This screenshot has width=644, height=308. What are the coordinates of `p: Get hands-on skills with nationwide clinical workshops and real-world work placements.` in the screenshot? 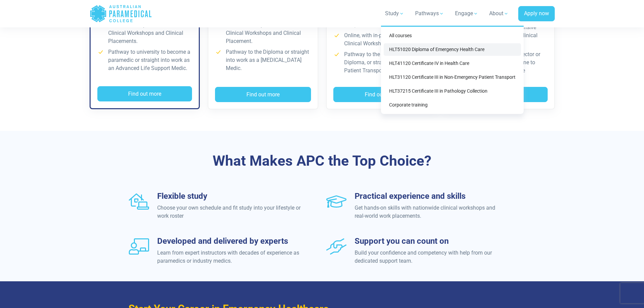 It's located at (426, 212).